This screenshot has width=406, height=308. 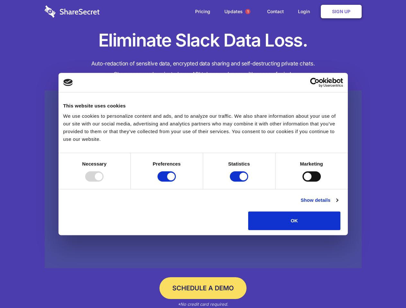 What do you see at coordinates (166, 164) in the screenshot?
I see `strong: Preferences` at bounding box center [166, 164].